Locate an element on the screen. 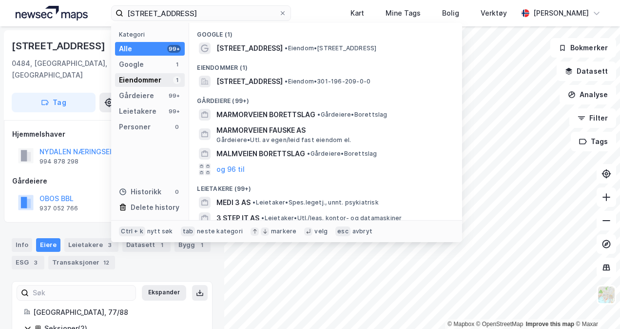 Image resolution: width=620 pixels, height=329 pixels. div: Datasett is located at coordinates (146, 245).